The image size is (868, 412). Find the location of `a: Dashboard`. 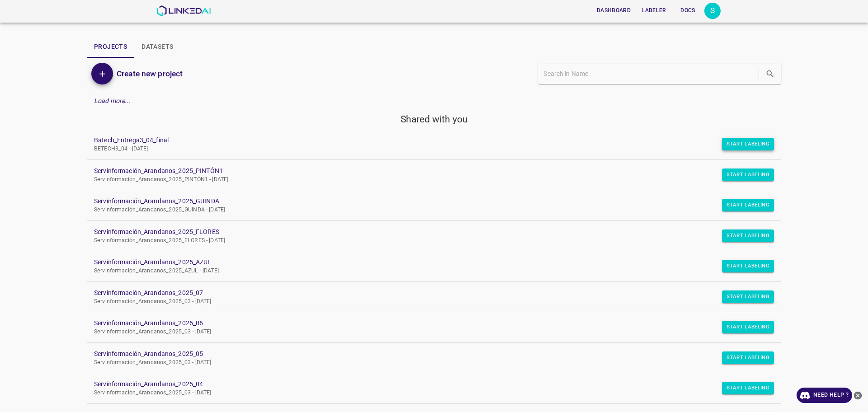

a: Dashboard is located at coordinates (614, 10).